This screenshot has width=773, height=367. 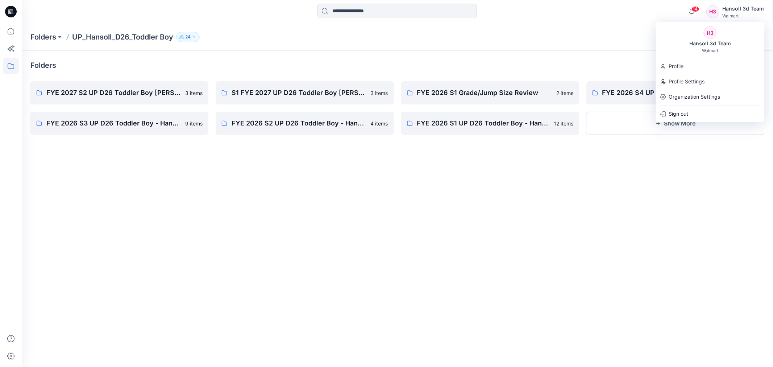 What do you see at coordinates (188, 37) in the screenshot?
I see `button: 24` at bounding box center [188, 37].